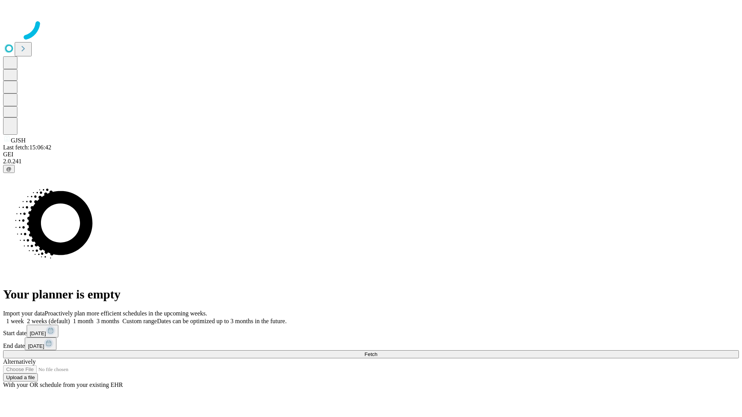  What do you see at coordinates (371, 162) in the screenshot?
I see `div: 2.0.241` at bounding box center [371, 162].